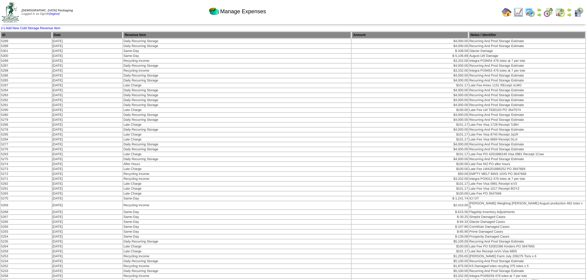 This screenshot has height=280, width=586. Describe the element at coordinates (26, 159) in the screenshot. I see `td: 5275` at that location.